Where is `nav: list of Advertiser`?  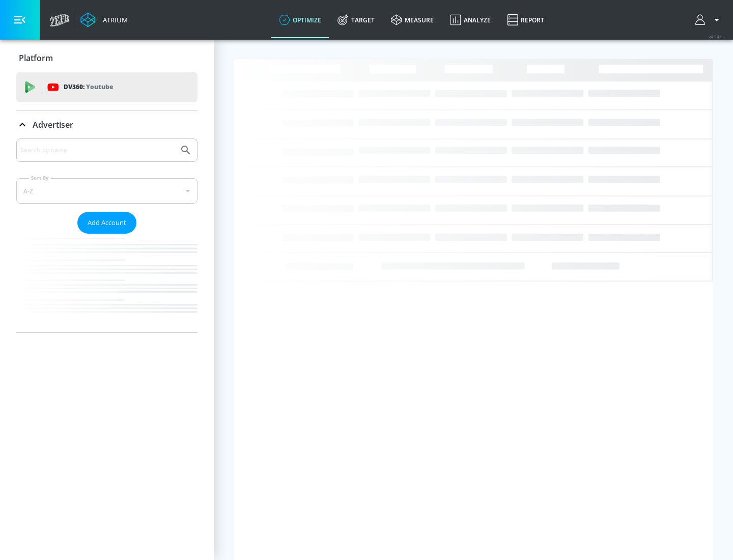 nav: list of Advertiser is located at coordinates (107, 283).